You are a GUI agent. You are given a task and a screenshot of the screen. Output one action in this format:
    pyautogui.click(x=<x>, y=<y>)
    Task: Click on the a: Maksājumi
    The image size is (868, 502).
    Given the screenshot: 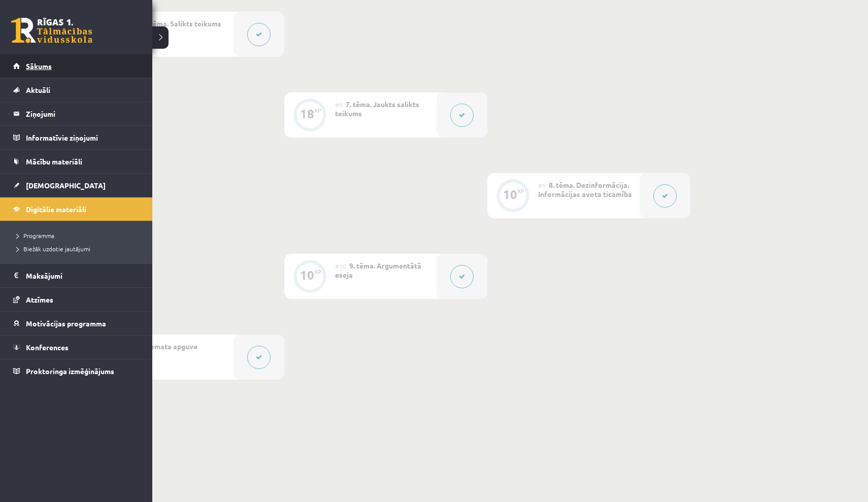 What is the action you would take?
    pyautogui.click(x=76, y=276)
    